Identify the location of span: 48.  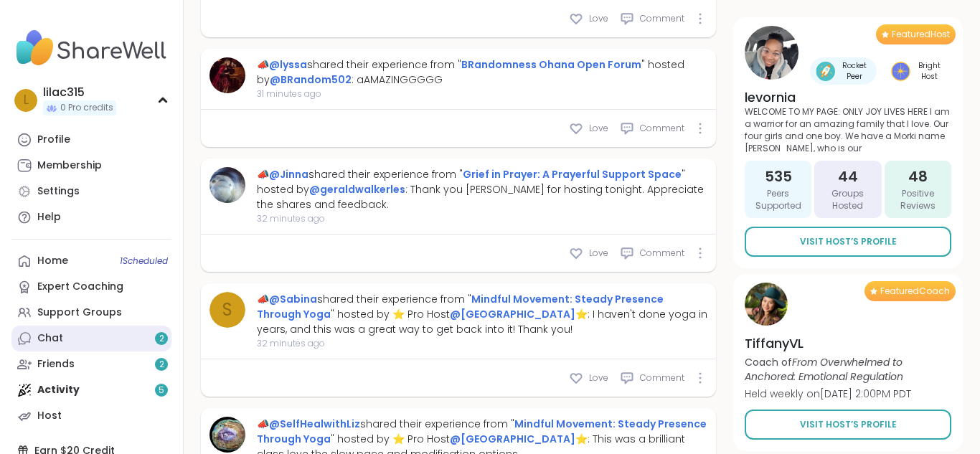
(917, 176).